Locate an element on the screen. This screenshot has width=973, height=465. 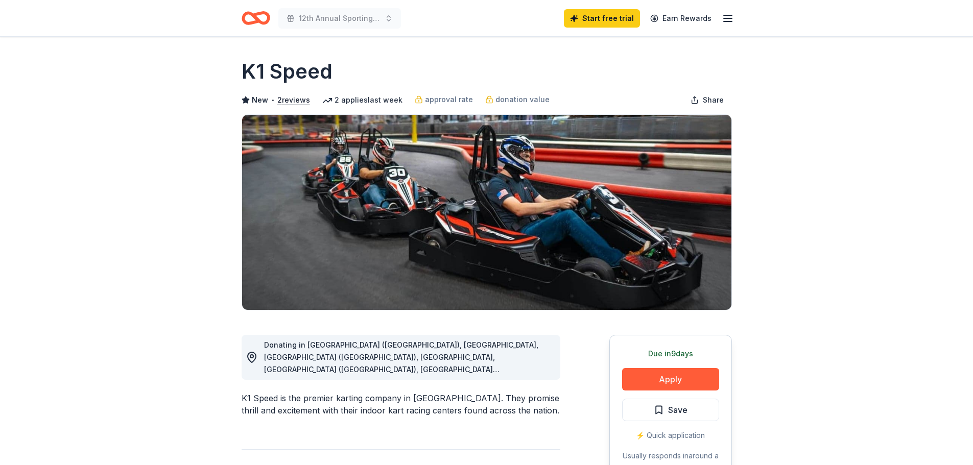
button: 2reviews is located at coordinates (294, 100).